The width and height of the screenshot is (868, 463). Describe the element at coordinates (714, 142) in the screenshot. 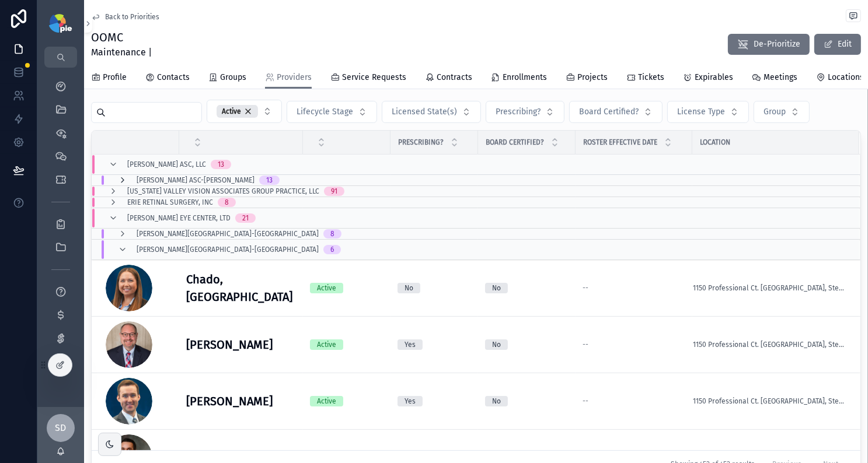

I see `span: Location` at that location.